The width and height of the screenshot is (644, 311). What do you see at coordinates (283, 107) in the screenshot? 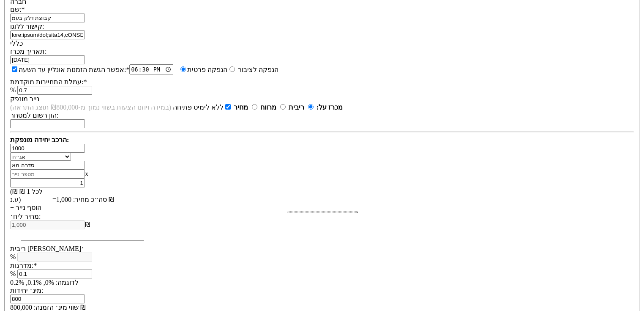
I see `input: מרווח` at bounding box center [283, 107].